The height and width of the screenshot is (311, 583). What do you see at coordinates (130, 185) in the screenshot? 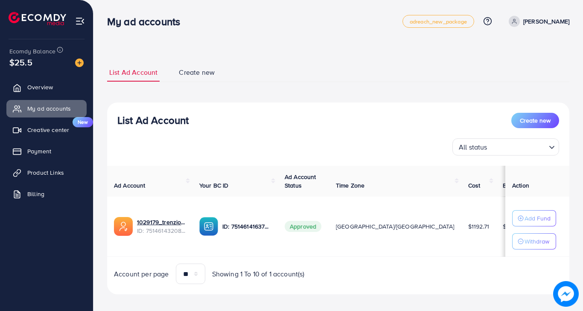
I see `span: Ad Account` at bounding box center [130, 185].